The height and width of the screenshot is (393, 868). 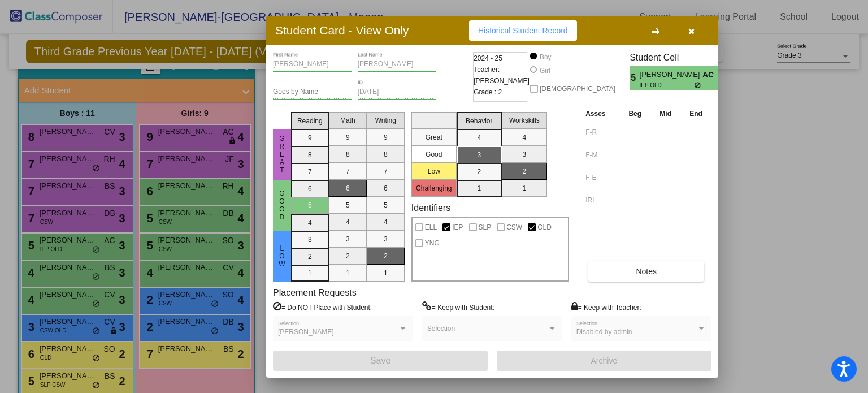 I want to click on label: = Do NOT Place with Student:, so click(x=322, y=307).